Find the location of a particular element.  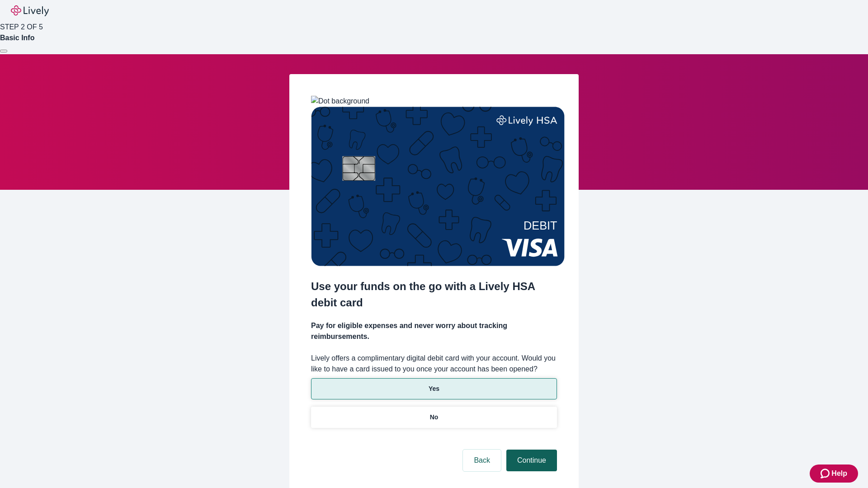

h2: Use your funds on the go with a Lively HSA debit card is located at coordinates (434, 294).